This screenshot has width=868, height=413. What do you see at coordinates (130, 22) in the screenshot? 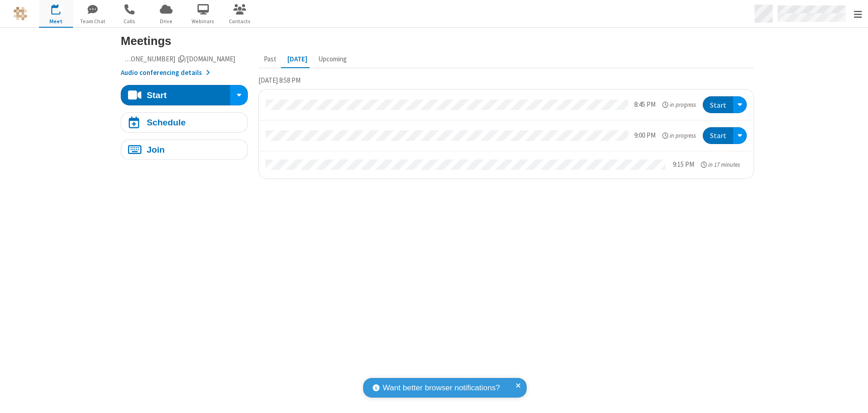
I see `span: Calls` at bounding box center [130, 22].